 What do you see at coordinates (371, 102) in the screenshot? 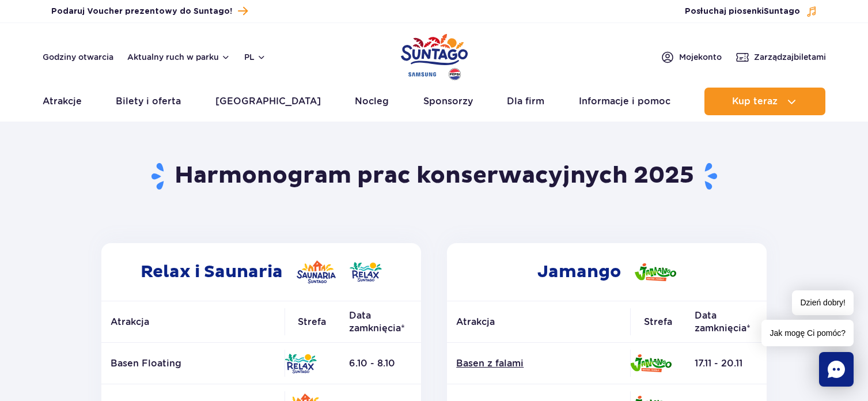
I see `a: Nocleg` at bounding box center [371, 102].